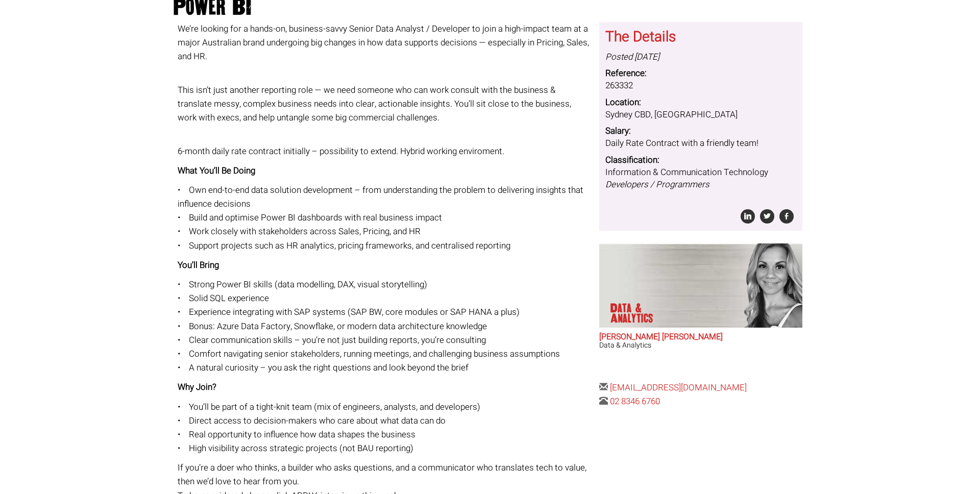  Describe the element at coordinates (657, 184) in the screenshot. I see `i: Developers / Programmers` at that location.